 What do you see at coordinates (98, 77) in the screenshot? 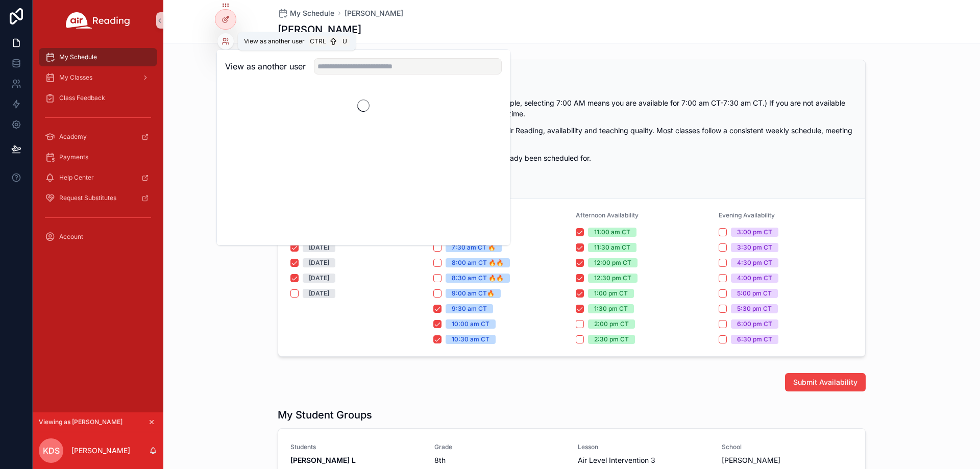
I see `a: My Classes` at bounding box center [98, 77].